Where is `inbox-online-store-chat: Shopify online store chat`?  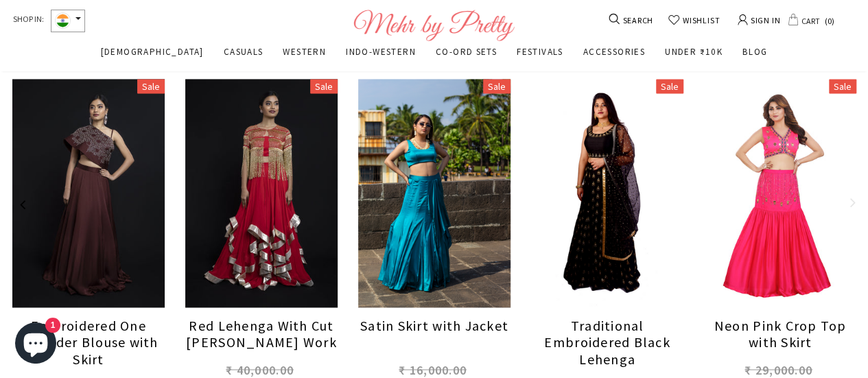 inbox-online-store-chat: Shopify online store chat is located at coordinates (35, 344).